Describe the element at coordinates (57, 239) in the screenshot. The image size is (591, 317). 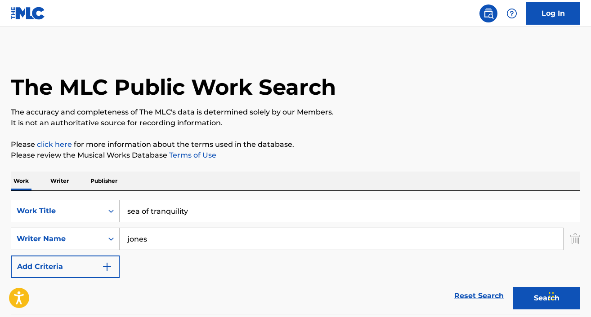
I see `div: Writer Name` at that location.